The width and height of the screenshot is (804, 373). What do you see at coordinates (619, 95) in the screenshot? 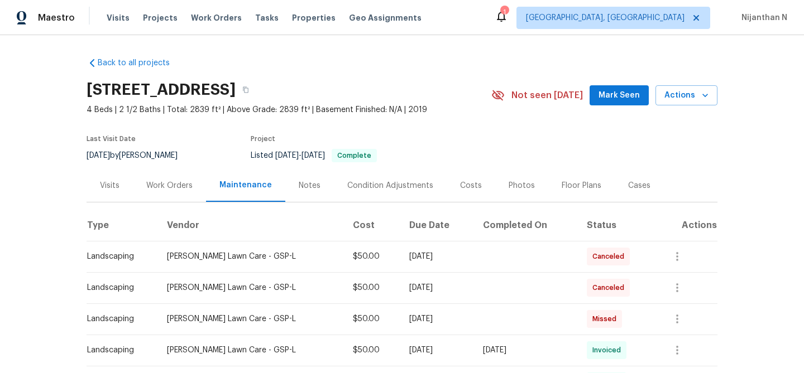
I see `button: Mark Seen` at bounding box center [619, 95].